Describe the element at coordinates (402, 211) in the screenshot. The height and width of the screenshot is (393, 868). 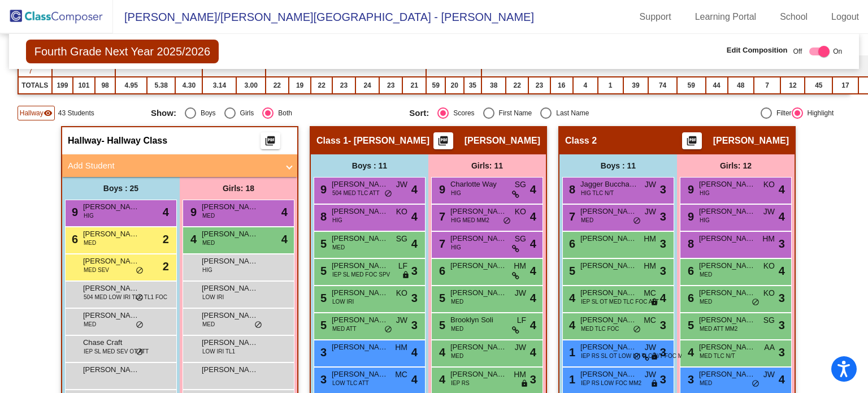
I see `span: KO` at that location.